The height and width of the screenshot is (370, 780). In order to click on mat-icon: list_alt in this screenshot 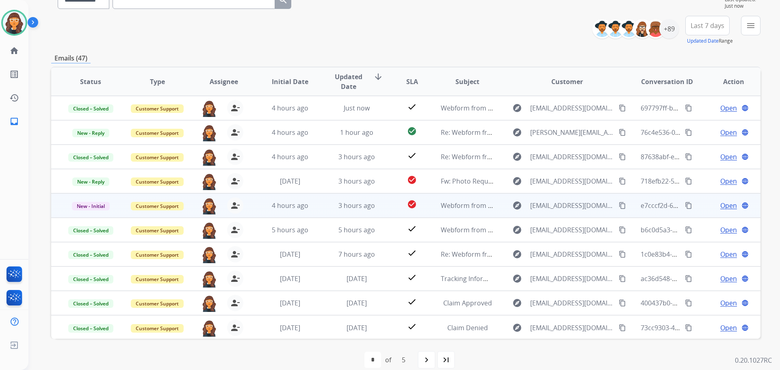, I will do `click(14, 74)`.